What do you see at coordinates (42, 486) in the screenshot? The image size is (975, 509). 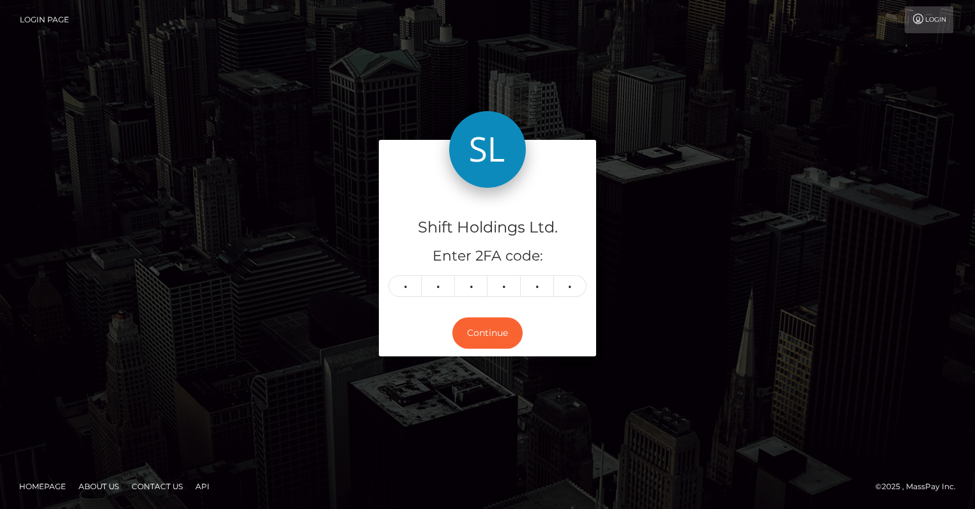 I see `a: Homepage` at bounding box center [42, 486].